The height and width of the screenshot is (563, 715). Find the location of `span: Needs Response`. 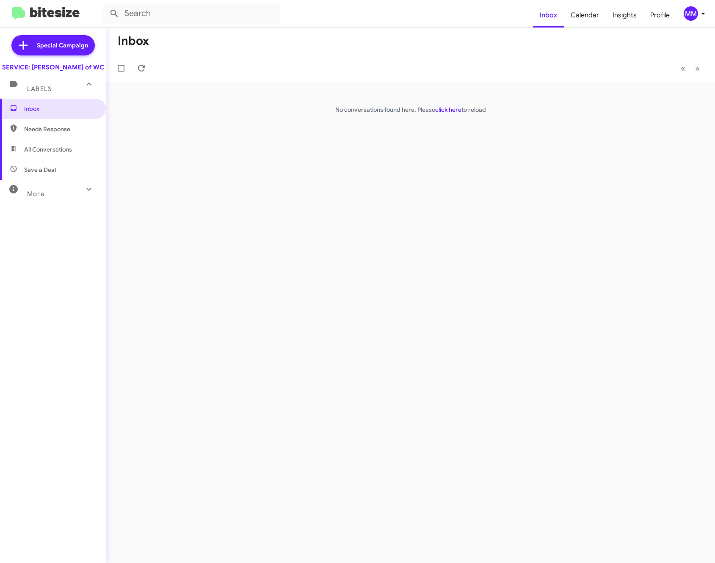

span: Needs Response is located at coordinates (60, 129).